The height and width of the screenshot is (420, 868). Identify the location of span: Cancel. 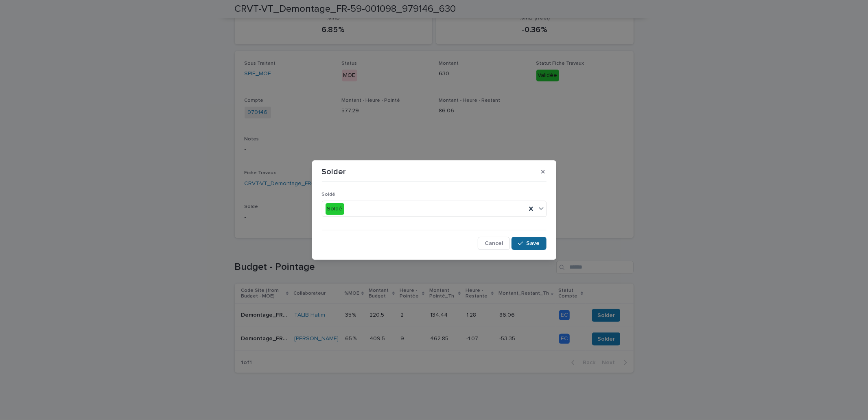
(494, 244).